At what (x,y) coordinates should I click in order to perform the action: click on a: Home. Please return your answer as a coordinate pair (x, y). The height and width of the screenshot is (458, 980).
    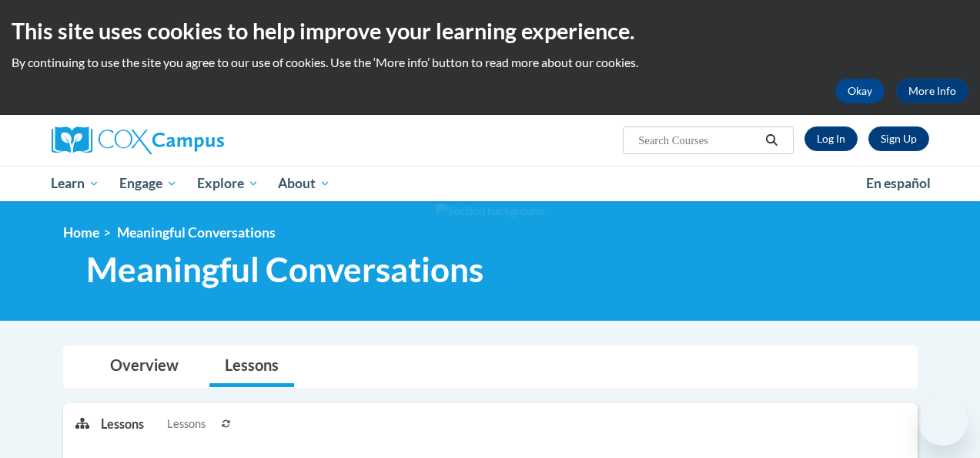
    Looking at the image, I should click on (81, 232).